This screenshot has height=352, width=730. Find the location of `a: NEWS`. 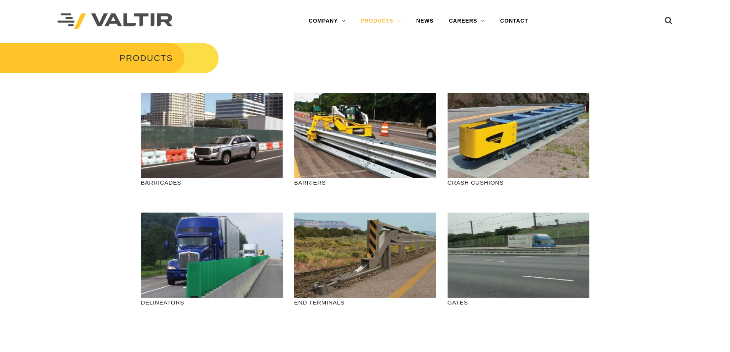

a: NEWS is located at coordinates (425, 21).